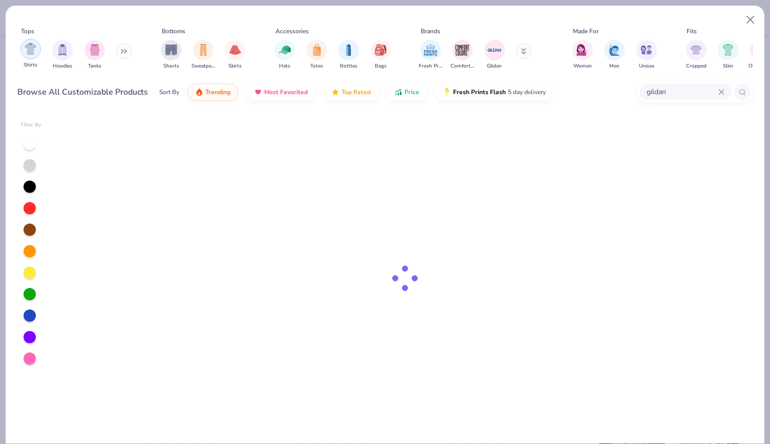  What do you see at coordinates (174, 31) in the screenshot?
I see `div: Bottoms` at bounding box center [174, 31].